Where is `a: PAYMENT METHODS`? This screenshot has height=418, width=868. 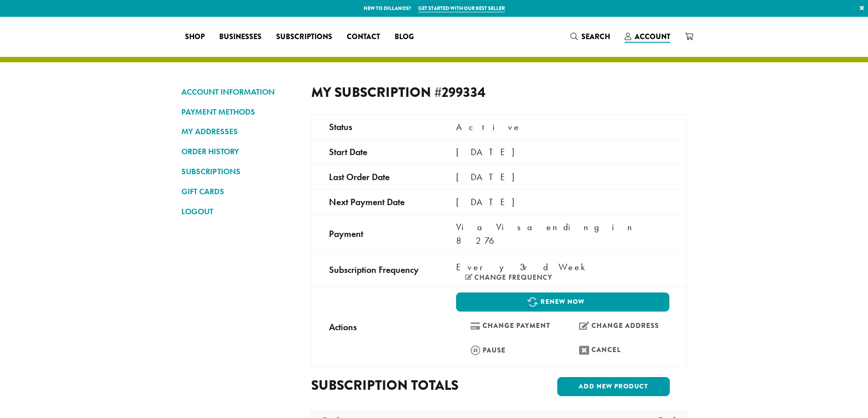 a: PAYMENT METHODS is located at coordinates (239, 112).